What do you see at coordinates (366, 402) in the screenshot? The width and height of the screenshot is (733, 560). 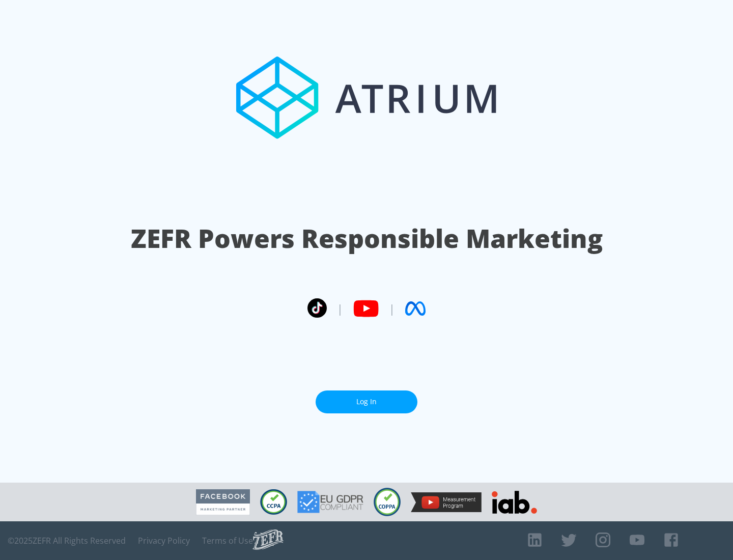 I see `a: Log In` at bounding box center [366, 402].